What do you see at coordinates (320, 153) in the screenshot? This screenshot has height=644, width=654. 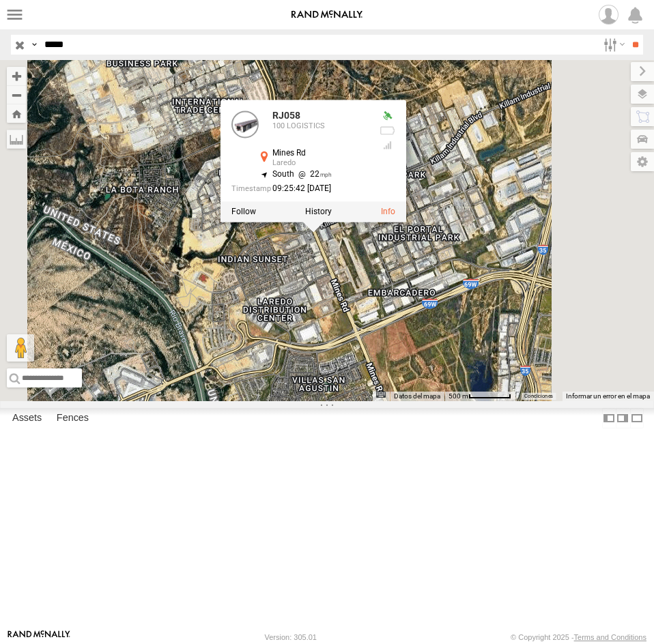 I see `div: Mines Rd` at bounding box center [320, 153].